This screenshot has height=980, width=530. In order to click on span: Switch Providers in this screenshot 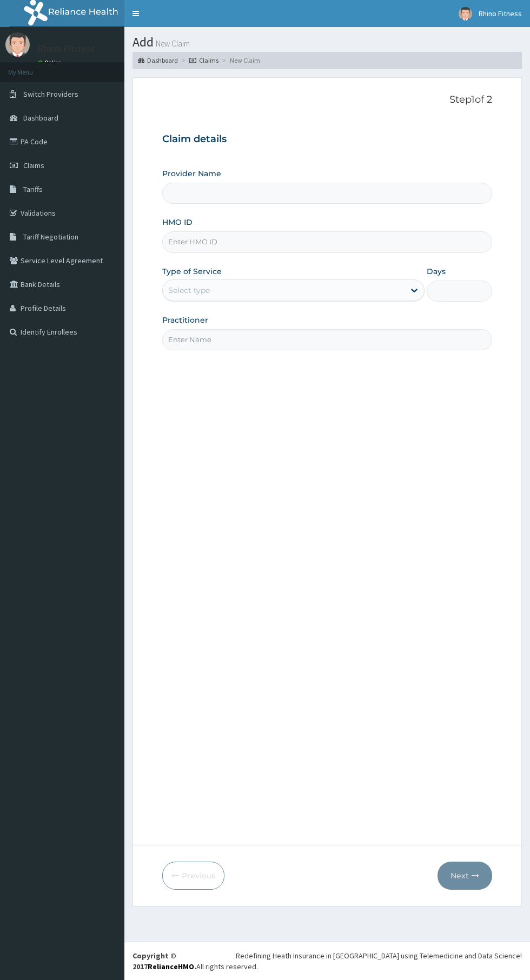, I will do `click(51, 94)`.